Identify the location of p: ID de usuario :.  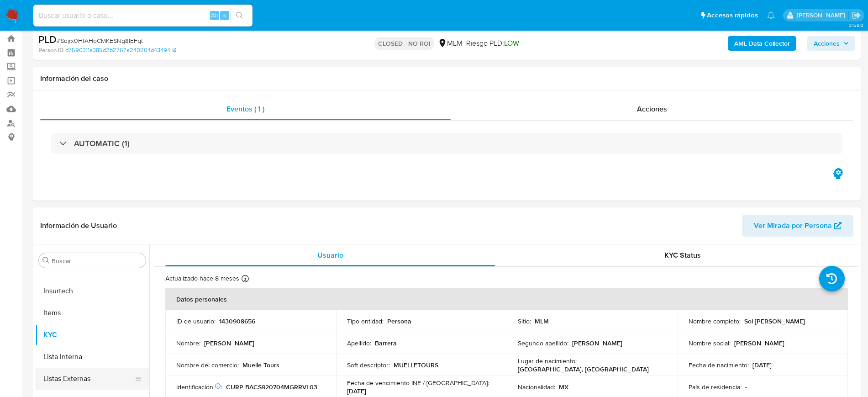
(196, 321).